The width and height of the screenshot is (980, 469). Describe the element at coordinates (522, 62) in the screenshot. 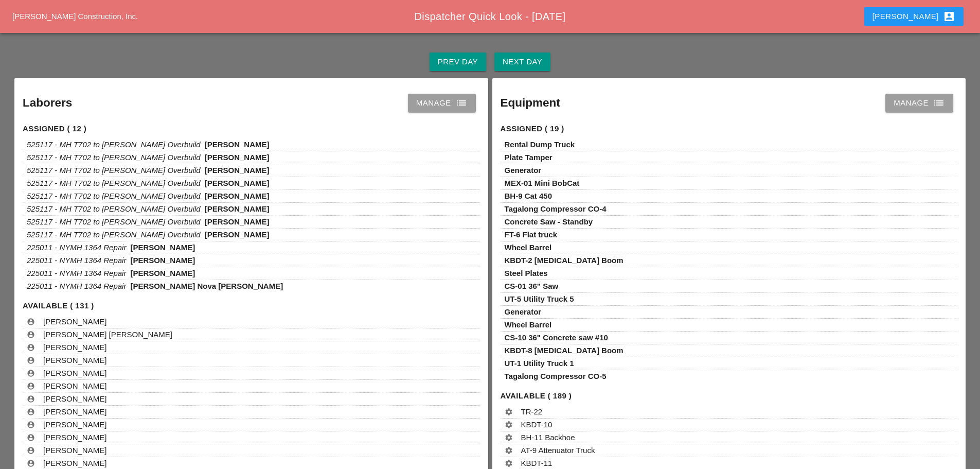

I see `button: Next Day` at that location.